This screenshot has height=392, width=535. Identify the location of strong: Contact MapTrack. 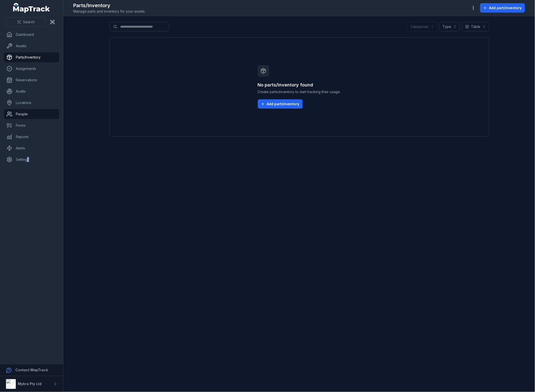
(32, 370).